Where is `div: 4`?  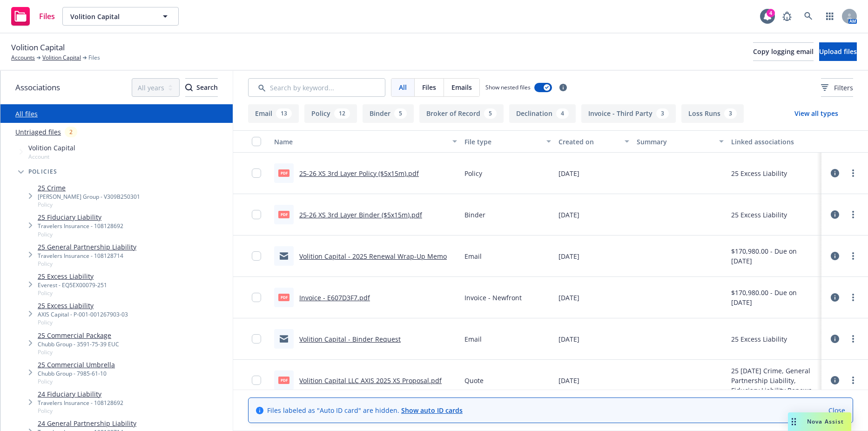 div: 4 is located at coordinates (771, 13).